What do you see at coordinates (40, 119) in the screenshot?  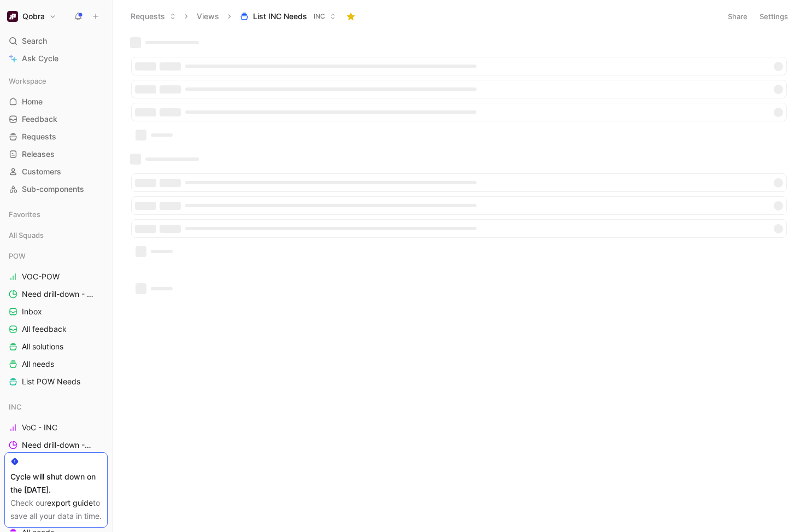 I see `span: Feedback` at bounding box center [40, 119].